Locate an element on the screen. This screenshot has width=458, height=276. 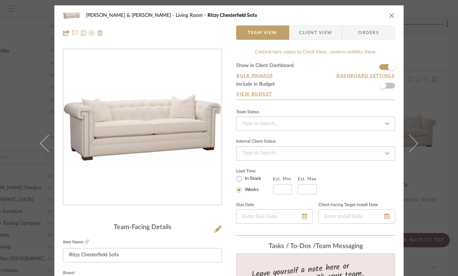
span: Ritzy Chesterfield Sofa is located at coordinates (232, 15).